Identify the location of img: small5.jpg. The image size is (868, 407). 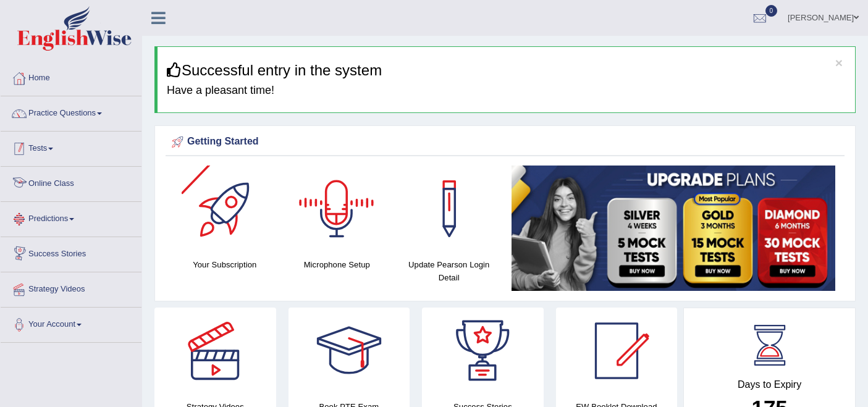
(673, 228).